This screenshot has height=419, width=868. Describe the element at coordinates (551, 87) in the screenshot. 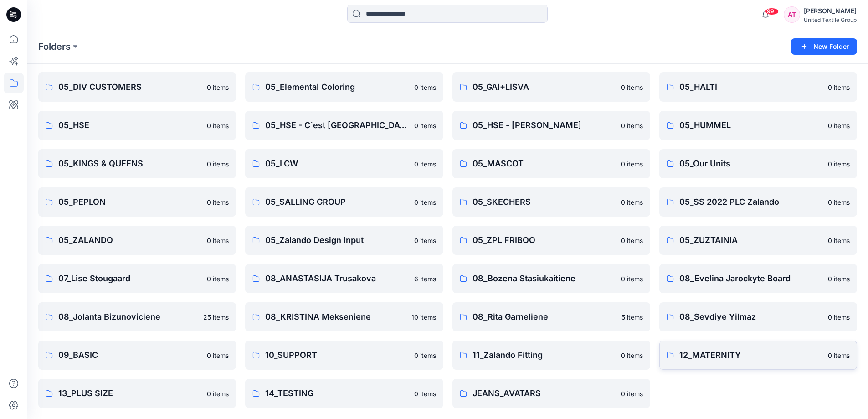

I see `a: 05_GAI+LISVA0 items` at that location.